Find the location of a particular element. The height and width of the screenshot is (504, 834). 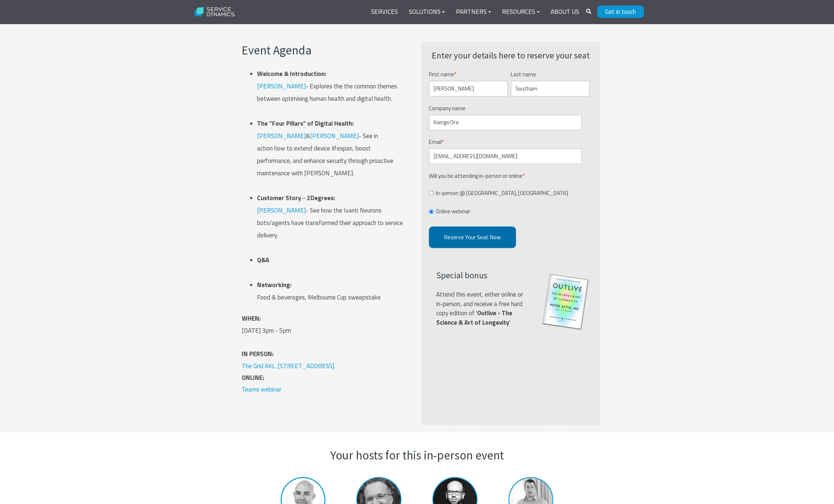

h4: Special bonus is located at coordinates (482, 275).